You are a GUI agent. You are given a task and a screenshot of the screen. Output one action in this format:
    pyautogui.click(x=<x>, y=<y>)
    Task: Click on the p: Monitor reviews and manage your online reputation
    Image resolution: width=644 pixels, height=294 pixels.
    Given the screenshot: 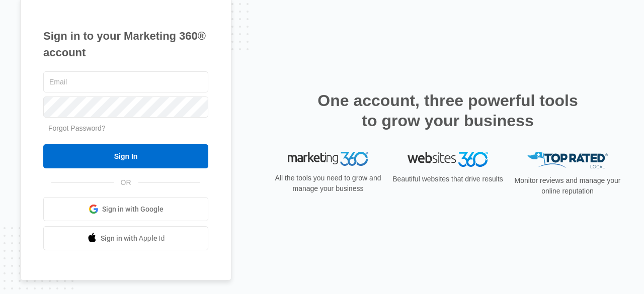 What is the action you would take?
    pyautogui.click(x=567, y=186)
    